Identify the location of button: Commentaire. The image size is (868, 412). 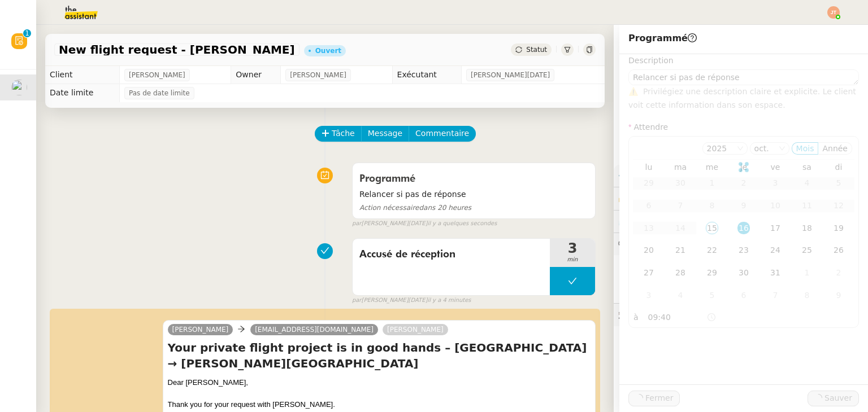
(442, 134).